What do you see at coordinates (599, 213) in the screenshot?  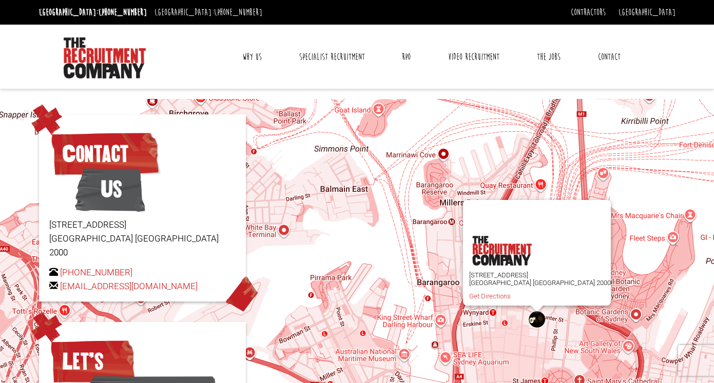 I see `button: Close` at bounding box center [599, 213].